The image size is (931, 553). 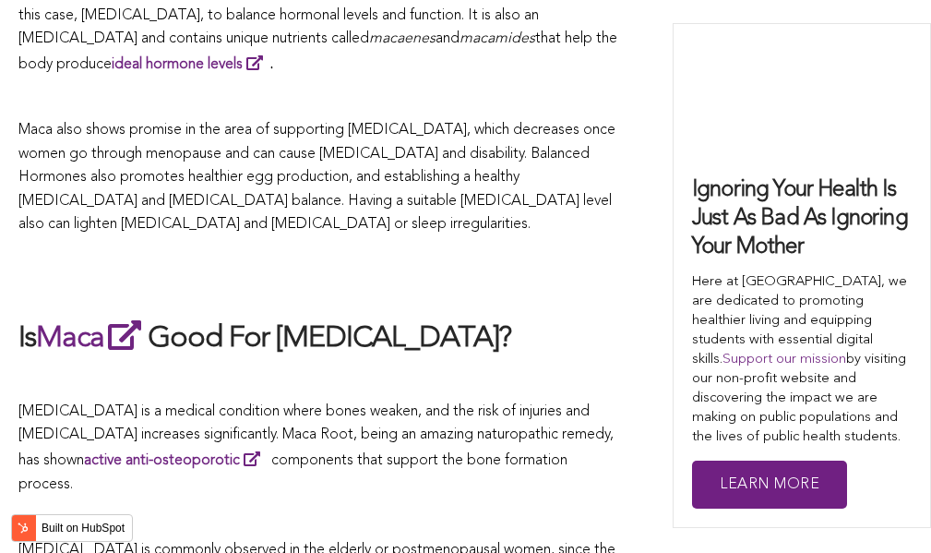 What do you see at coordinates (191, 65) in the screenshot?
I see `a: ideal hormone levels` at bounding box center [191, 65].